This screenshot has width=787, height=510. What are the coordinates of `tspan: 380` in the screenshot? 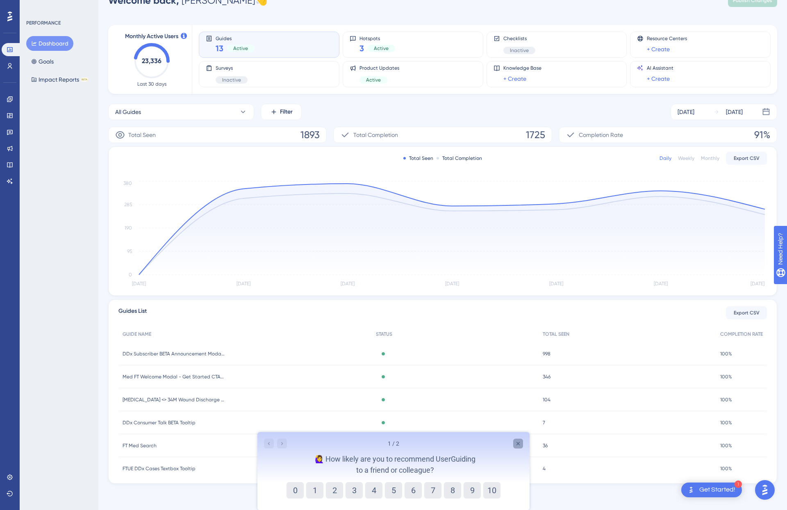 It's located at (127, 183).